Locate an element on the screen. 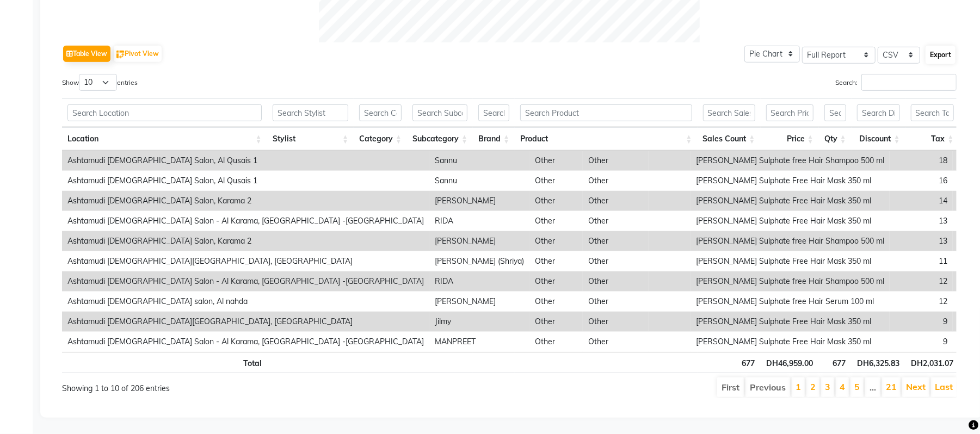  label: Show entries is located at coordinates (100, 82).